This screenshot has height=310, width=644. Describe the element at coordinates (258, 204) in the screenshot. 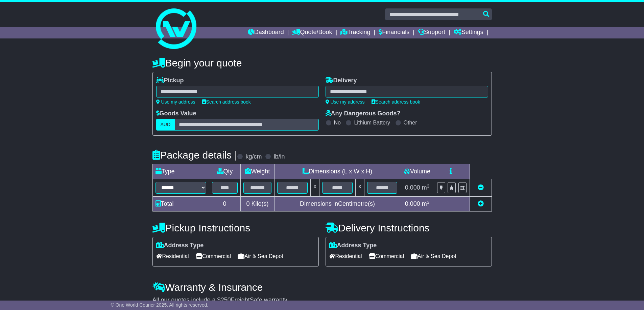

I see `td: Kilo(s)` at that location.